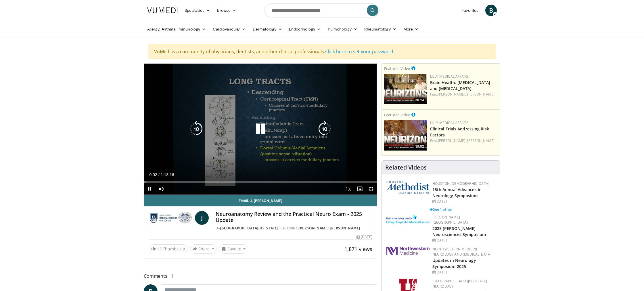 The height and width of the screenshot is (291, 644). What do you see at coordinates (229, 29) in the screenshot?
I see `a: Cardiovascular` at bounding box center [229, 29].